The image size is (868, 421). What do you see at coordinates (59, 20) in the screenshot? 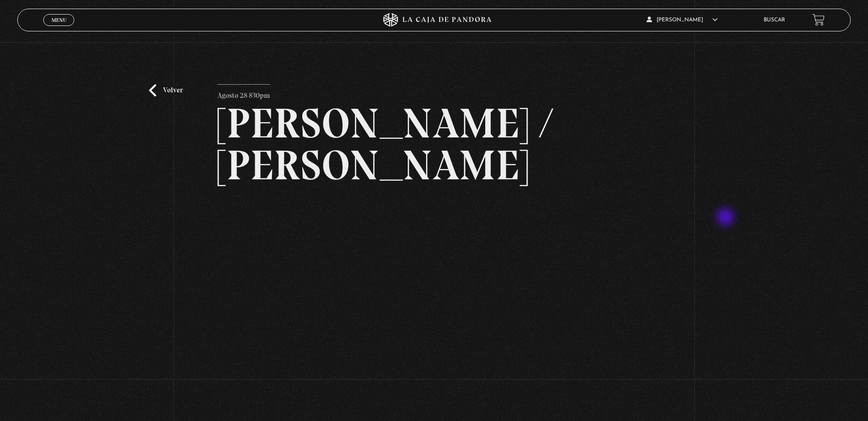
I see `span: Menu` at bounding box center [59, 20].